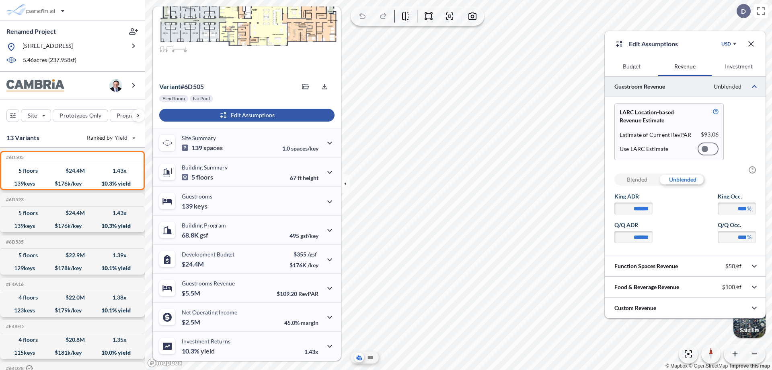  What do you see at coordinates (132, 115) in the screenshot?
I see `button: Program` at bounding box center [132, 115].